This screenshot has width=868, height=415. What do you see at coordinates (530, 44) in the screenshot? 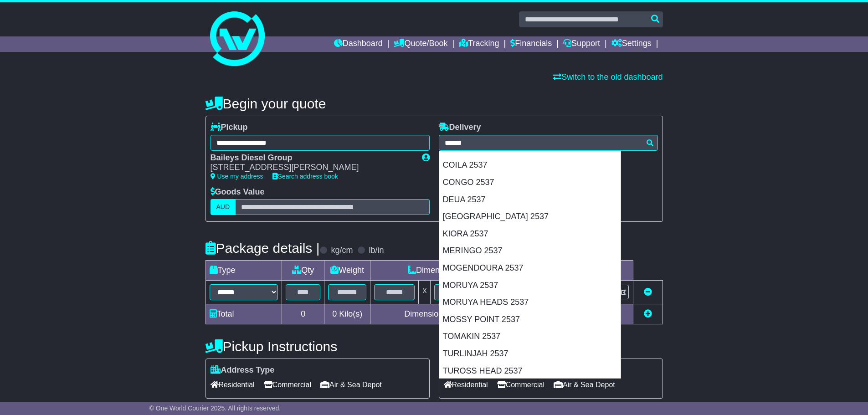
I see `a: Financials` at bounding box center [530, 44].